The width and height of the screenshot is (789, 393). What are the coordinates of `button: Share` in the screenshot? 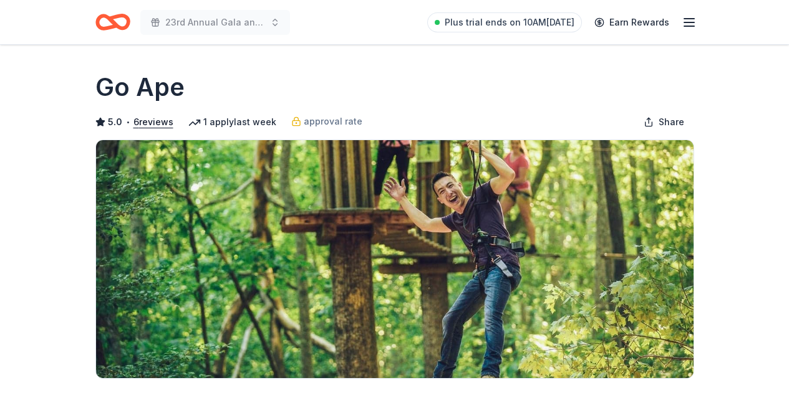 It's located at (663, 122).